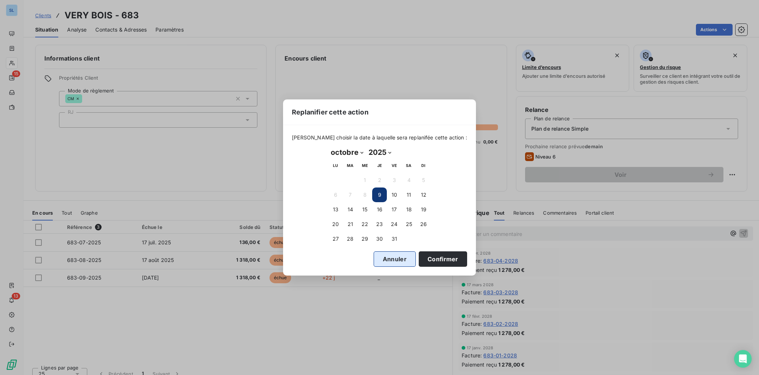 Image resolution: width=759 pixels, height=375 pixels. Describe the element at coordinates (335, 239) in the screenshot. I see `button: 27` at that location.